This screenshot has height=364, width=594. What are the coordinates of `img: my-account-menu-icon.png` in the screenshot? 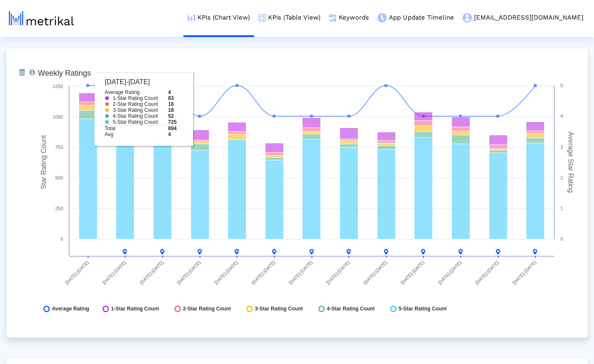 It's located at (467, 18).